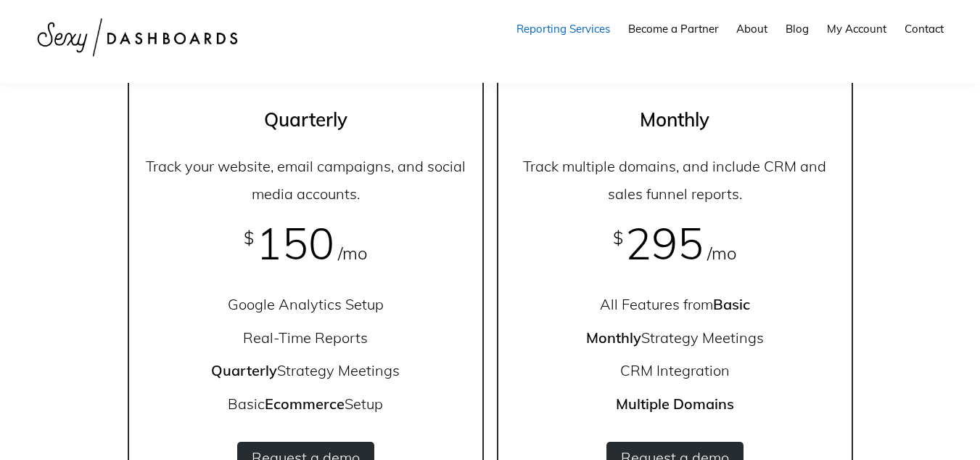 This screenshot has width=980, height=460. Describe the element at coordinates (674, 28) in the screenshot. I see `a: Become a Partner` at that location.